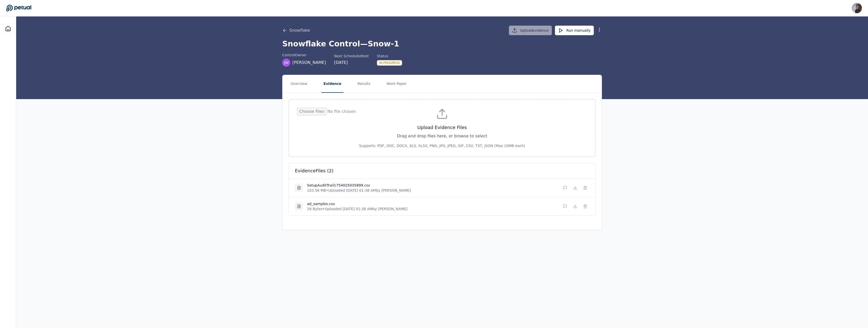  I want to click on button: Snowflake, so click(297, 30).